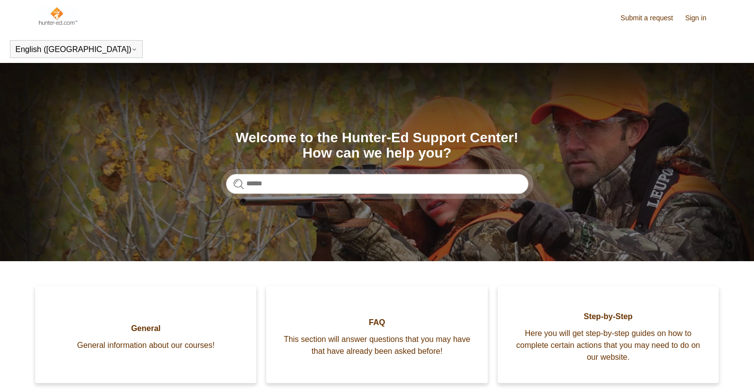 The height and width of the screenshot is (392, 754). I want to click on img: Hunter-Ed Help Center home page, so click(57, 16).